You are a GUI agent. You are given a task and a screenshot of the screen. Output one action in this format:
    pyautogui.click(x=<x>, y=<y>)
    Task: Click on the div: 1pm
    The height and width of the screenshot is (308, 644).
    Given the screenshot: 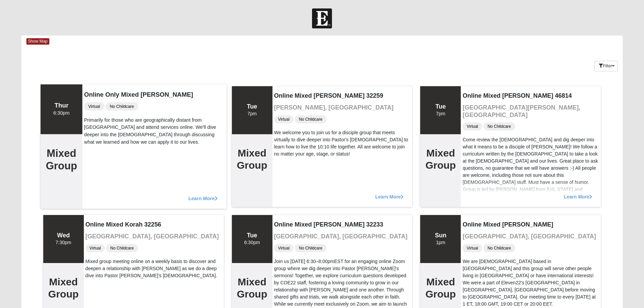 What is the action you would take?
    pyautogui.click(x=441, y=239)
    